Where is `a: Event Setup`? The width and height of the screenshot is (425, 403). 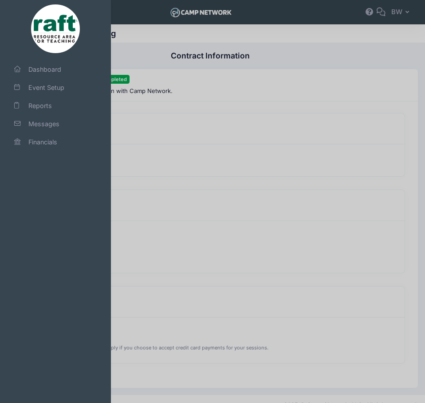
a: Event Setup is located at coordinates (55, 87).